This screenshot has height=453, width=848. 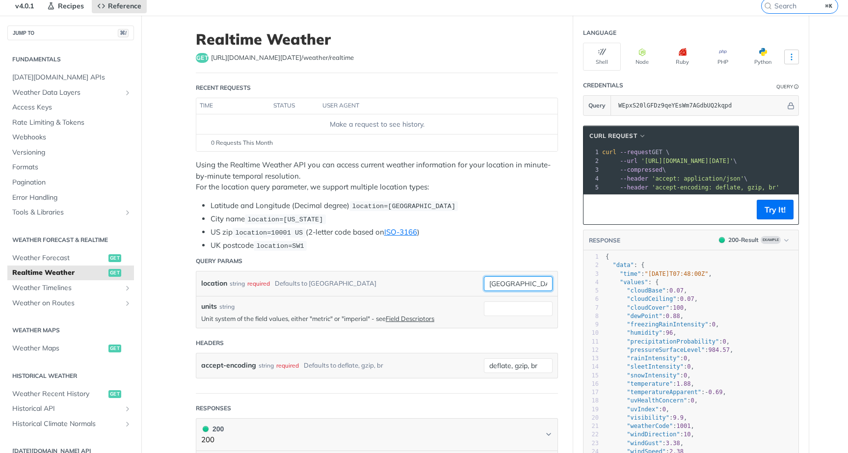 I want to click on span: --url, so click(x=629, y=161).